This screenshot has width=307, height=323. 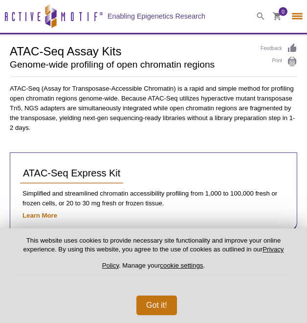 I want to click on a: 0, so click(x=278, y=17).